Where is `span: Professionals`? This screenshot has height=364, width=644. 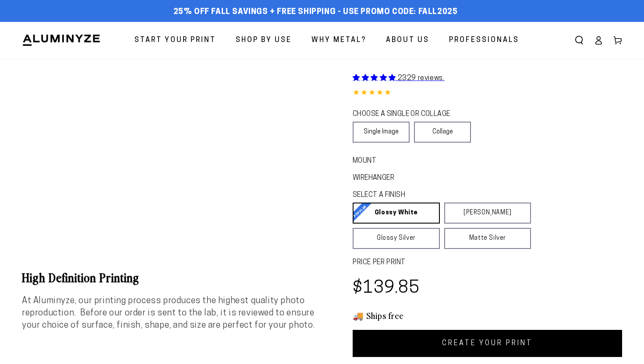
span: Professionals is located at coordinates (484, 40).